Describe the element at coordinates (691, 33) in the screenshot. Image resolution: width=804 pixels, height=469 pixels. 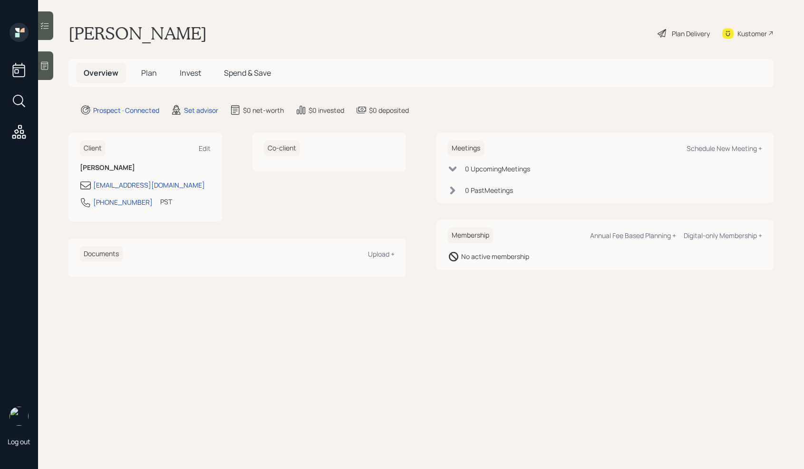
I see `div: Plan Delivery` at that location.